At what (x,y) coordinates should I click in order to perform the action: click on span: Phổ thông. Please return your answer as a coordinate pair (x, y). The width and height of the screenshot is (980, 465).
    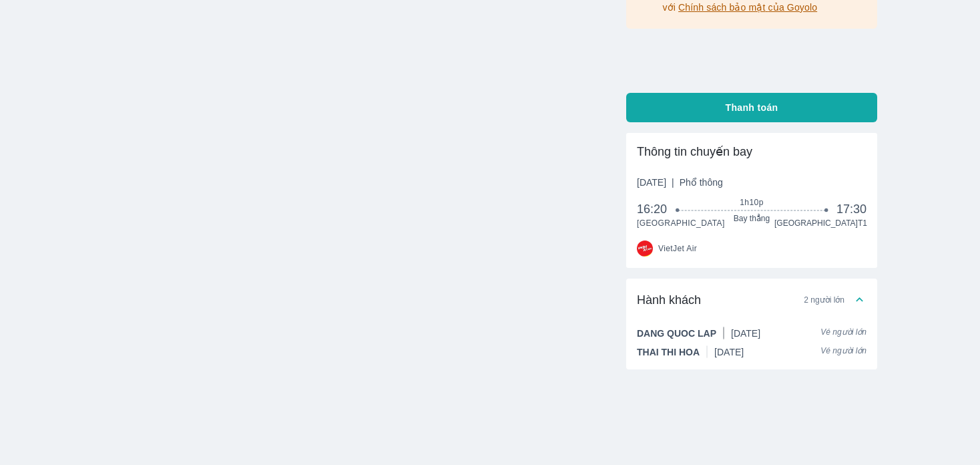
    Looking at the image, I should click on (701, 182).